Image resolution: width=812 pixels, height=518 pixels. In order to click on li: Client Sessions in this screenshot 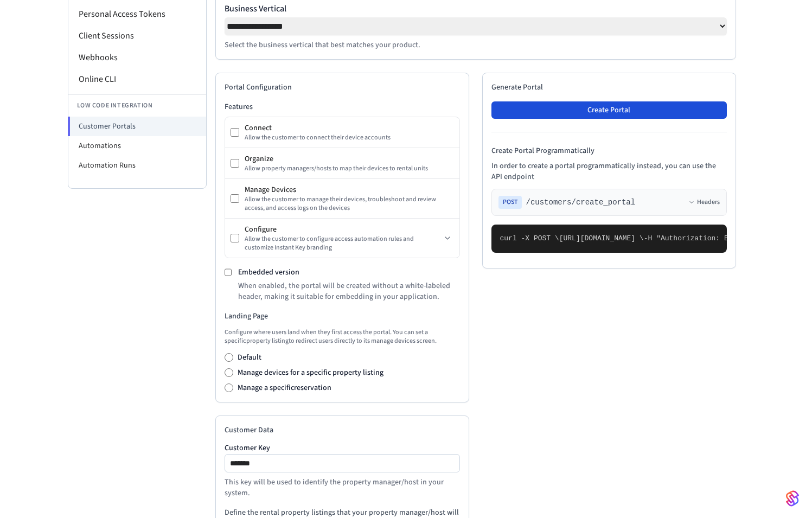, I will do `click(137, 36)`.